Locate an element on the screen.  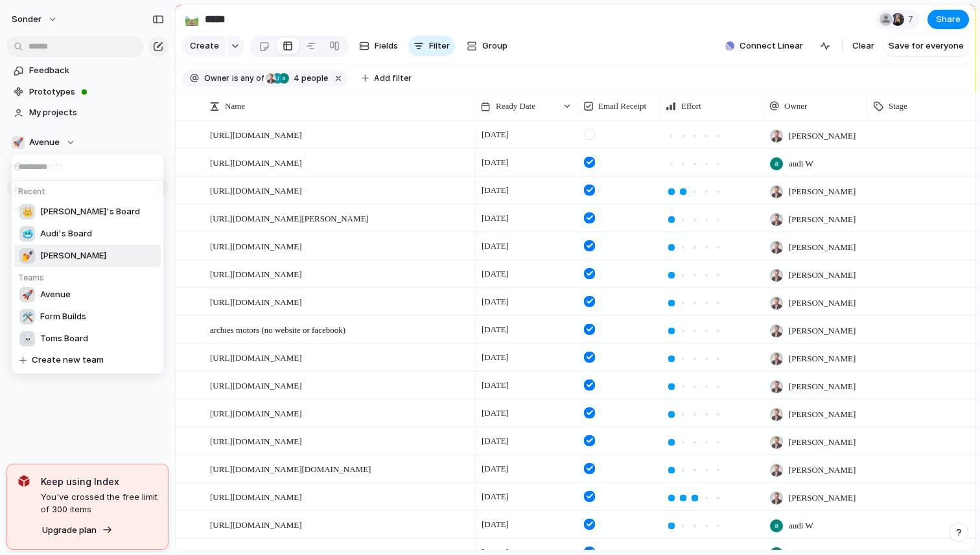
span: Form Builds is located at coordinates (63, 317).